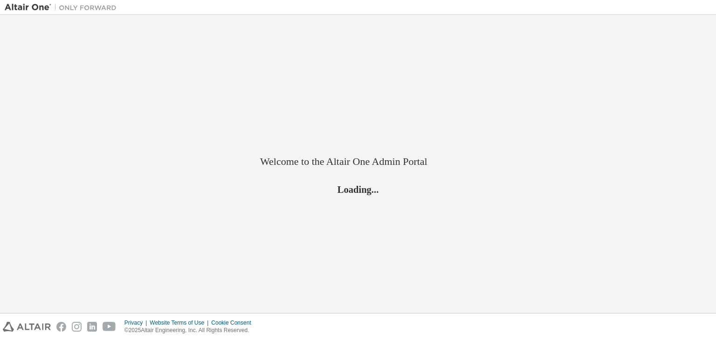 The width and height of the screenshot is (716, 340). Describe the element at coordinates (358, 190) in the screenshot. I see `h2: Loading...` at that location.